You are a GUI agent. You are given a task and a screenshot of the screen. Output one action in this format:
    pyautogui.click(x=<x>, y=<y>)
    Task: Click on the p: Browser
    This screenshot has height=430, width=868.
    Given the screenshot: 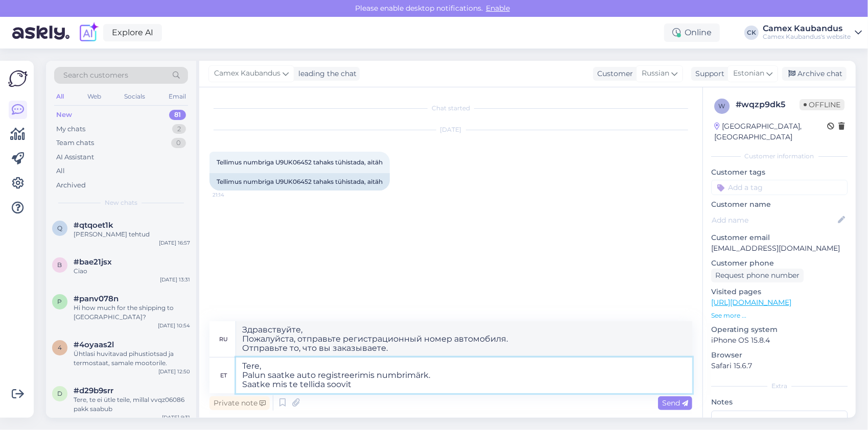 What is the action you would take?
    pyautogui.click(x=779, y=355)
    